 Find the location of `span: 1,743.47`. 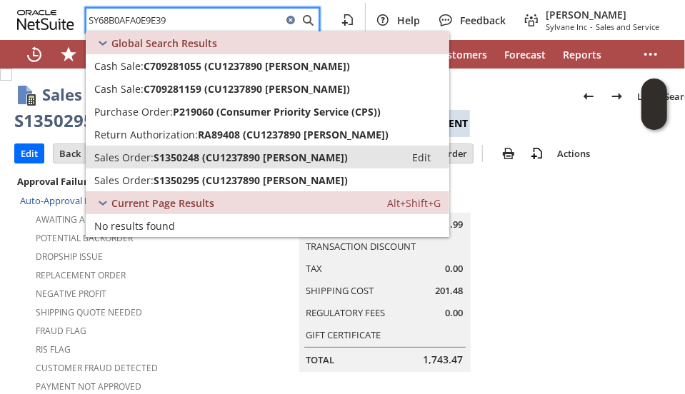

span: 1,743.47 is located at coordinates (444, 360).